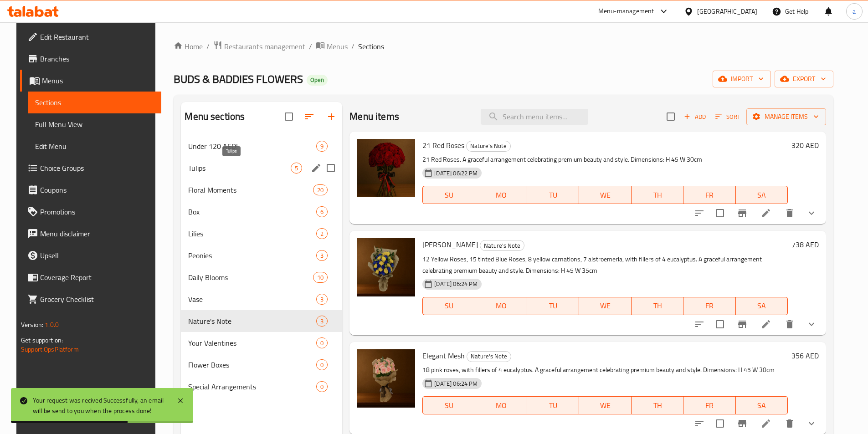 The image size is (868, 434). I want to click on button: SA, so click(761, 405).